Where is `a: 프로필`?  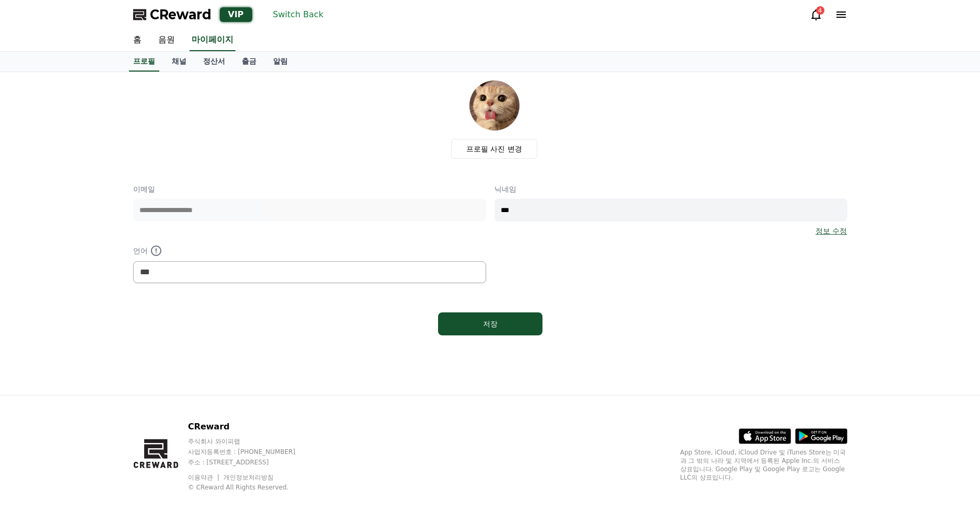
a: 프로필 is located at coordinates (144, 62).